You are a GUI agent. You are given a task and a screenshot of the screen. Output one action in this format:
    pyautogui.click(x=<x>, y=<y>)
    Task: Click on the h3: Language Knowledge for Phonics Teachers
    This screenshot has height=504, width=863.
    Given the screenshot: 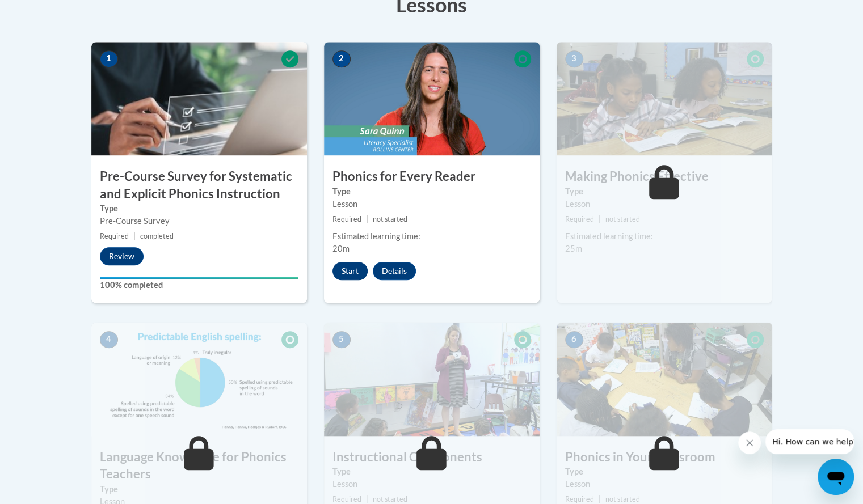 What is the action you would take?
    pyautogui.click(x=199, y=466)
    